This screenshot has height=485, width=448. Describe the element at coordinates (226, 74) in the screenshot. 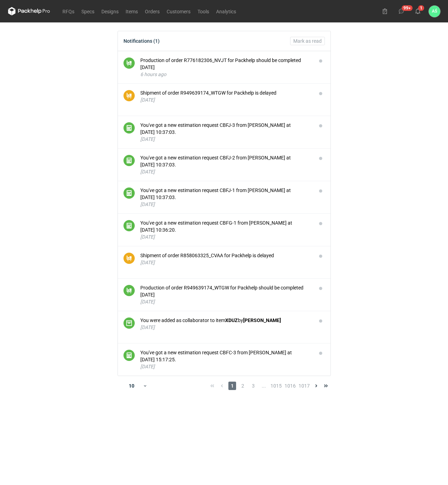

I see `div: 6 hours ago` at that location.